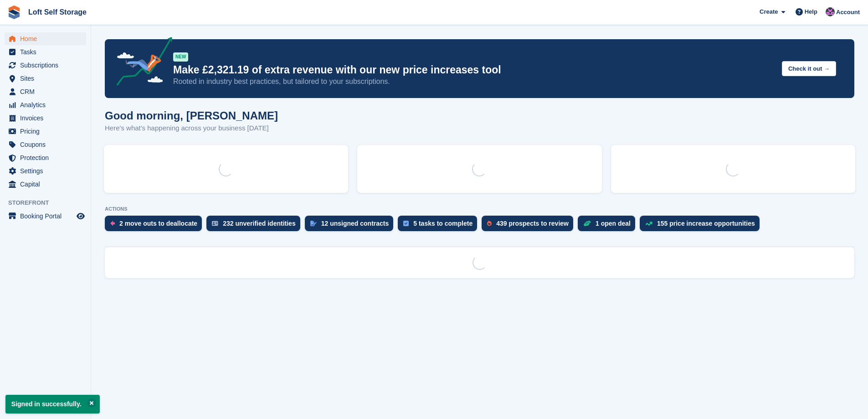 The width and height of the screenshot is (868, 419). Describe the element at coordinates (180, 57) in the screenshot. I see `div: NEW` at that location.